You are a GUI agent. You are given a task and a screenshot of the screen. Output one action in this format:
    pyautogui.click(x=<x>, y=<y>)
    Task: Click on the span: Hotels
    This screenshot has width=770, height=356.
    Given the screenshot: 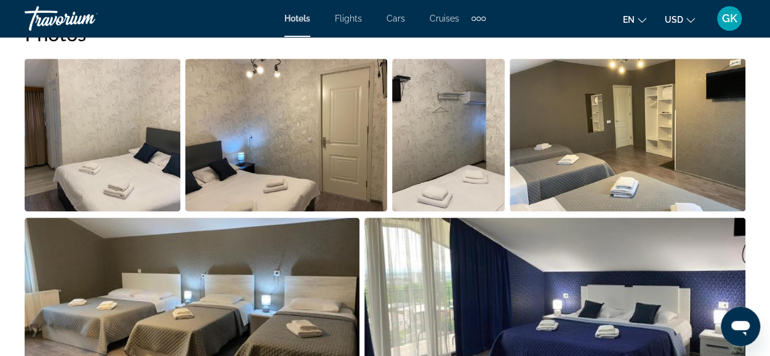 What is the action you would take?
    pyautogui.click(x=297, y=18)
    